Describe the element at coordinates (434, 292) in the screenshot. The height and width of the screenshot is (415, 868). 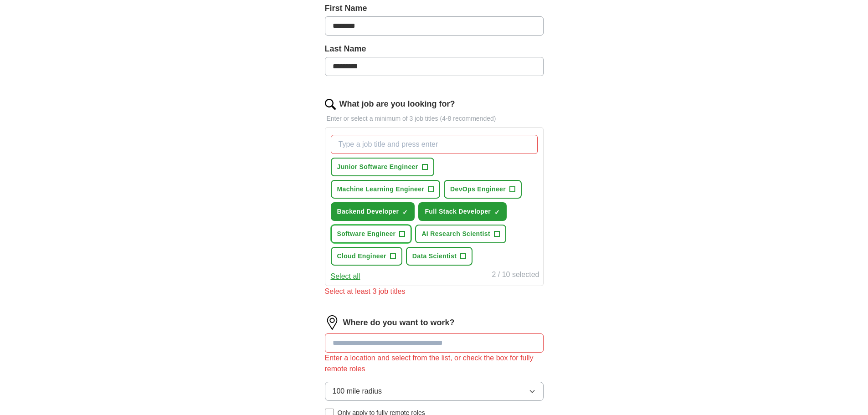
I see `div: Select at least 3 job titles` at that location.